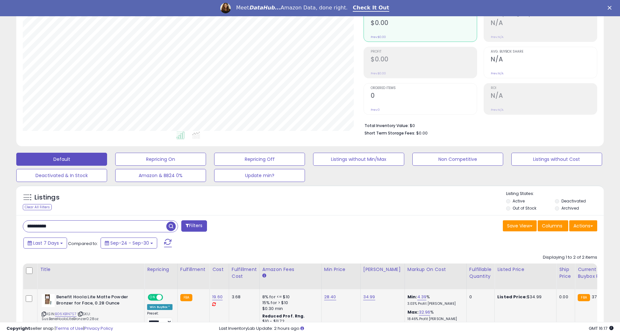  Describe the element at coordinates (583, 226) in the screenshot. I see `button: Actions` at that location.